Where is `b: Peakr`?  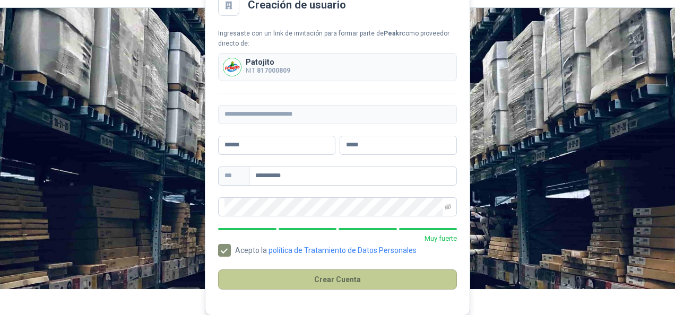 b: Peakr is located at coordinates (393, 33).